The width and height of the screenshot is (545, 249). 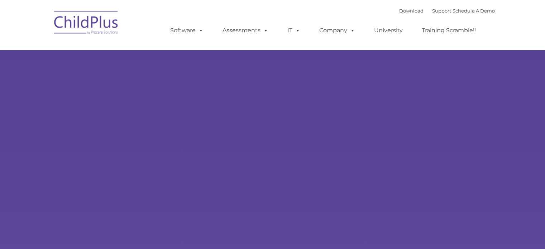 What do you see at coordinates (294, 30) in the screenshot?
I see `a: IT` at bounding box center [294, 30].